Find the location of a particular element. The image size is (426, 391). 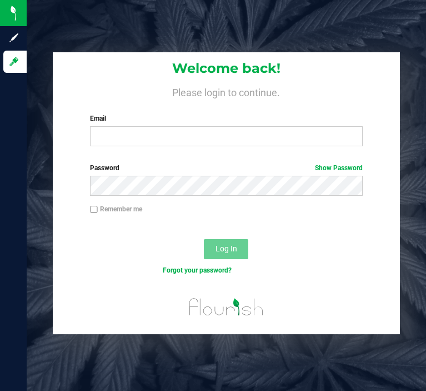

span: Password is located at coordinates (104, 168).